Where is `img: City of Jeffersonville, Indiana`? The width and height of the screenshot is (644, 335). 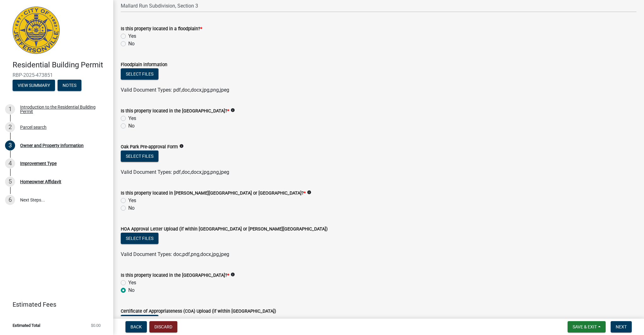
img: City of Jeffersonville, Indiana is located at coordinates (36, 30).